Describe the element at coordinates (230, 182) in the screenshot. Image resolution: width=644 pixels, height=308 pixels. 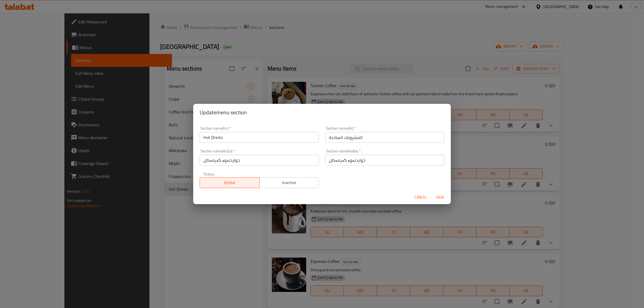
I see `span: Active` at that location.